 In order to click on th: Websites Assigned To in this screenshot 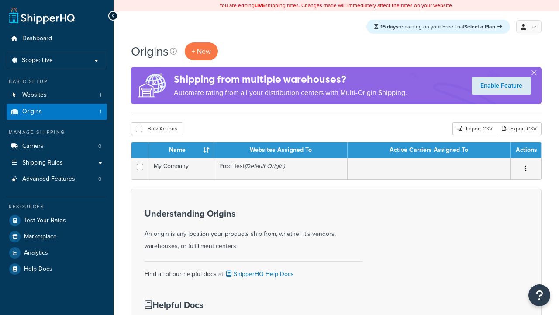, I will do `click(281, 150)`.